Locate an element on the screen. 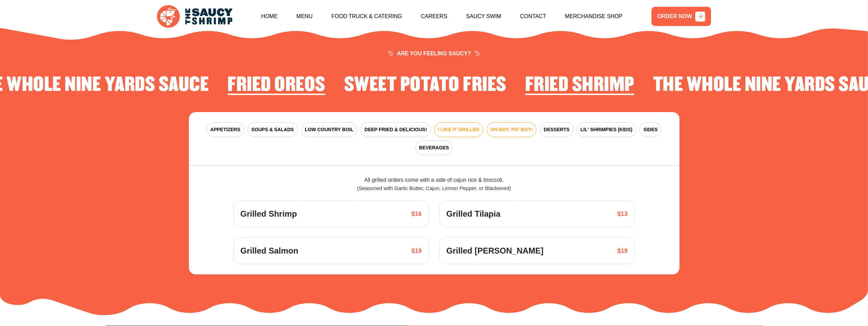 Image resolution: width=868 pixels, height=326 pixels. div: All grilled orders come with a side of cajun rice & broccoli. is located at coordinates (434, 184).